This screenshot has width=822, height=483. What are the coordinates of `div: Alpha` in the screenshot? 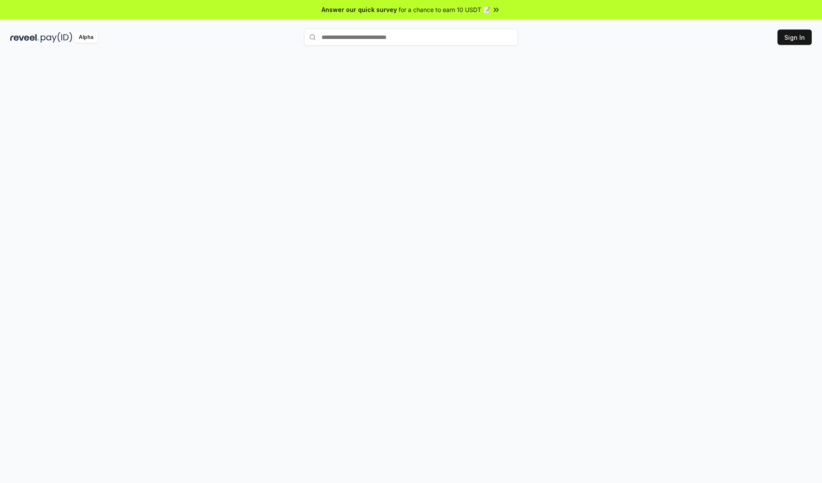 It's located at (86, 37).